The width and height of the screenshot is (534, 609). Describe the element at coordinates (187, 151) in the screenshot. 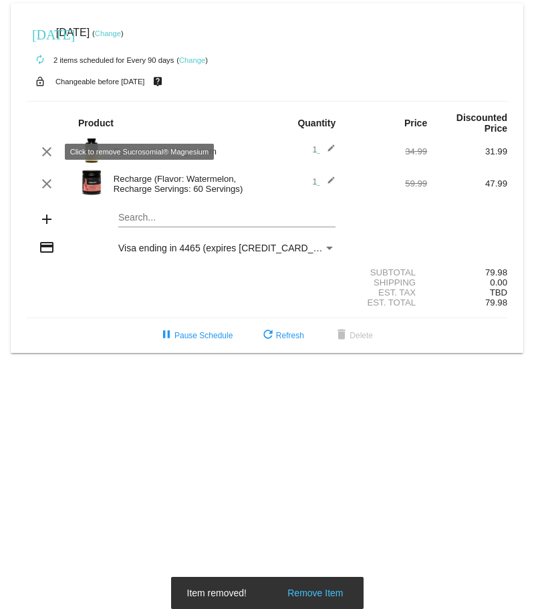

I see `div: Sucrosomial® Magnesium` at that location.